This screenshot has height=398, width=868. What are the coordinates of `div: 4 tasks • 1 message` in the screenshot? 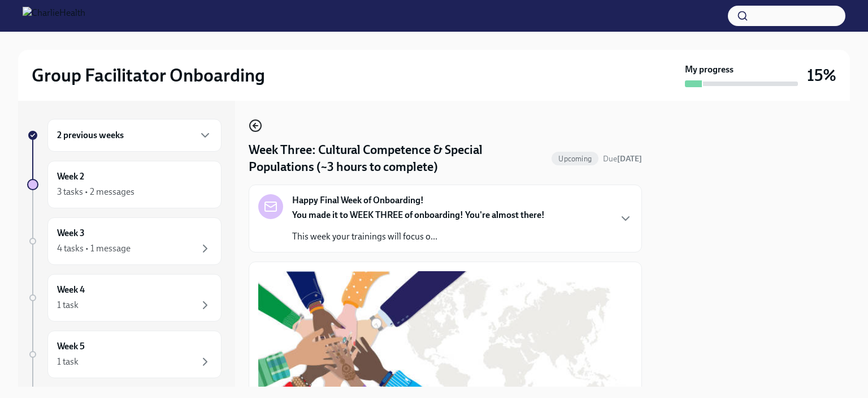 It's located at (94, 248).